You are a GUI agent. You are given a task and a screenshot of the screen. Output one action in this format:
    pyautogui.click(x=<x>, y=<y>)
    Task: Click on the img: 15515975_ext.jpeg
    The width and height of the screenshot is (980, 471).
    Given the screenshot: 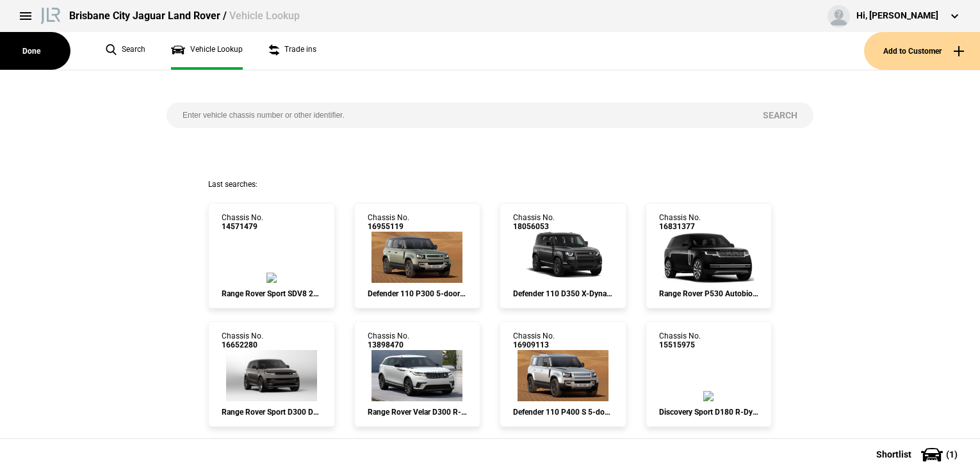 What is the action you would take?
    pyautogui.click(x=709, y=396)
    